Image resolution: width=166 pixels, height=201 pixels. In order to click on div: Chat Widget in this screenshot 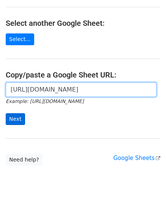, I will do `click(147, 182)`.